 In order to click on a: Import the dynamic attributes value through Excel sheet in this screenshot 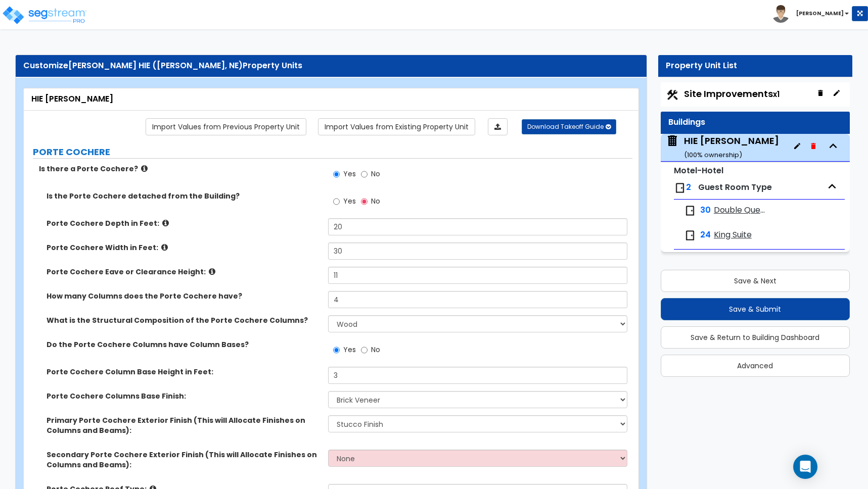, I will do `click(497, 126)`.